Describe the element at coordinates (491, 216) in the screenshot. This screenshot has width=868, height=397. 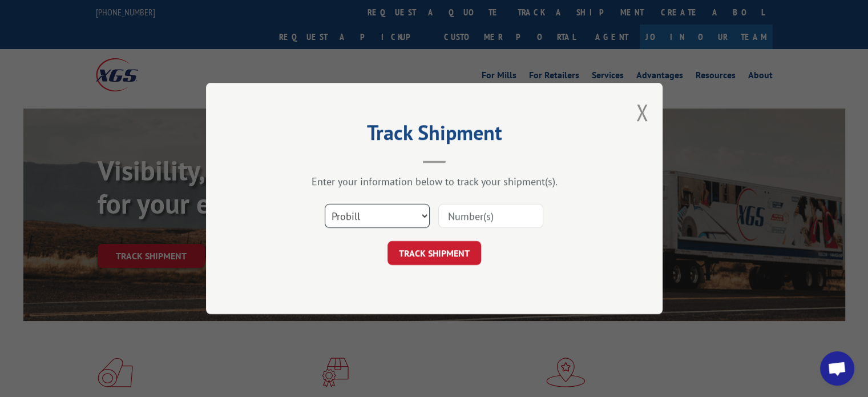
I see `input: Number(s)` at that location.